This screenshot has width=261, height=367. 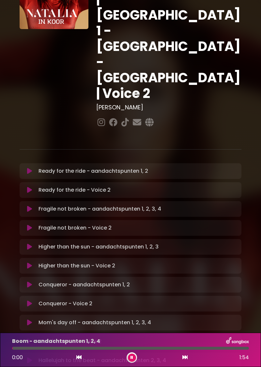 I want to click on p: Conqueror - aandachtspunten 1, 2, so click(x=84, y=285).